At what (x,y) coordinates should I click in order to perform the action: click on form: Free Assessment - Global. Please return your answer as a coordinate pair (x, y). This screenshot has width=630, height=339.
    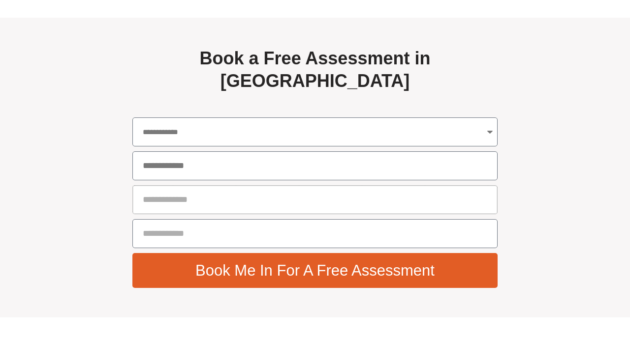
    Looking at the image, I should click on (315, 205).